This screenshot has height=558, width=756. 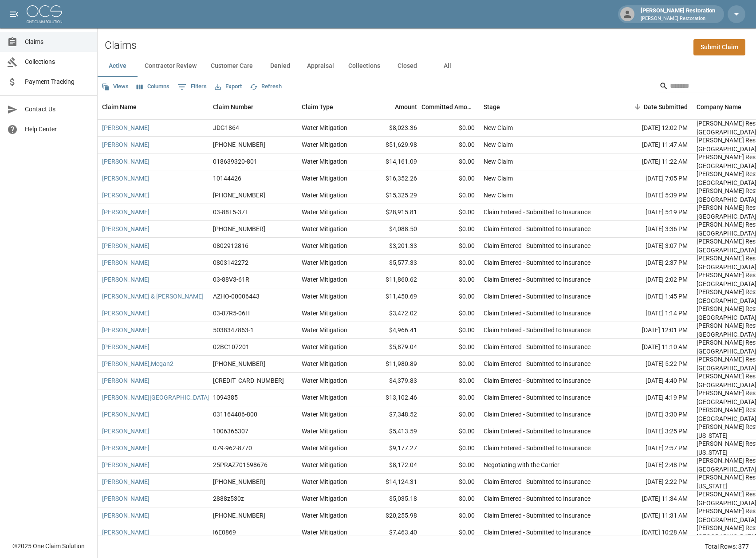 I want to click on div: $15,325.29, so click(x=393, y=195).